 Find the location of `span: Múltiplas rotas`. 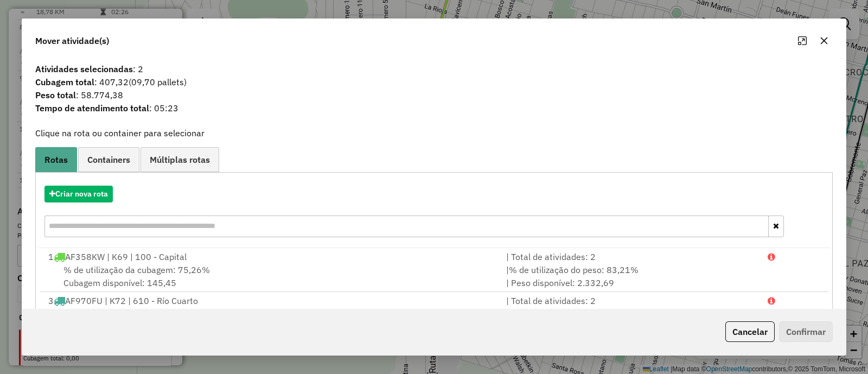

span: Múltiplas rotas is located at coordinates (180, 160).